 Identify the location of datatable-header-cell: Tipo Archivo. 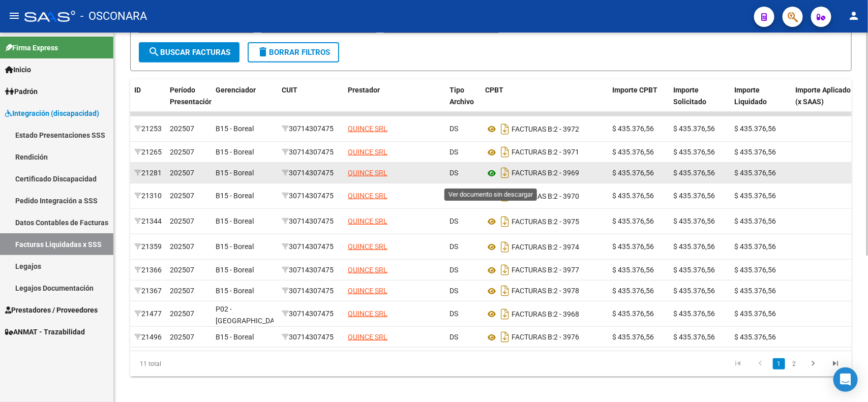
(463, 101).